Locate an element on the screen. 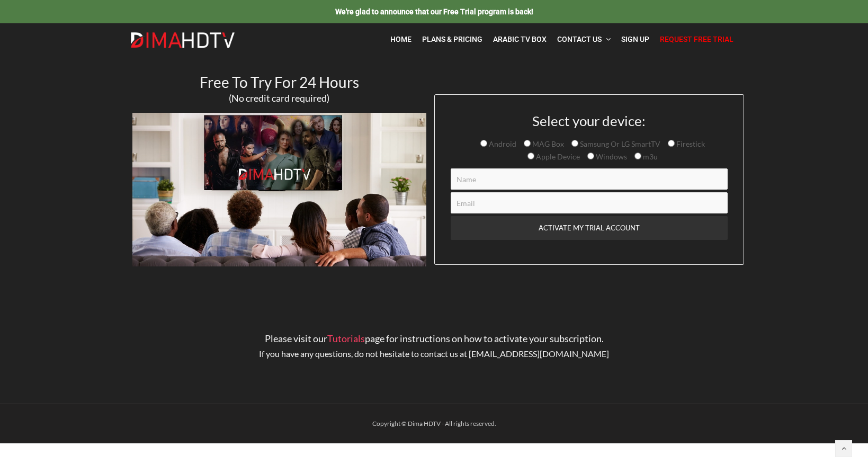 The image size is (868, 473). span: Windows is located at coordinates (611, 156).